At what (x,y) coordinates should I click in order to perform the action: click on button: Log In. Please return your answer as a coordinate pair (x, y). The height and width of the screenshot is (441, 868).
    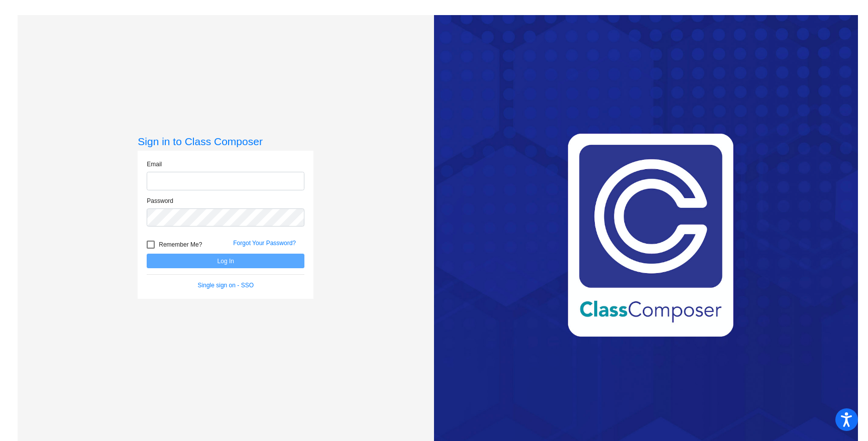
    Looking at the image, I should click on (225, 260).